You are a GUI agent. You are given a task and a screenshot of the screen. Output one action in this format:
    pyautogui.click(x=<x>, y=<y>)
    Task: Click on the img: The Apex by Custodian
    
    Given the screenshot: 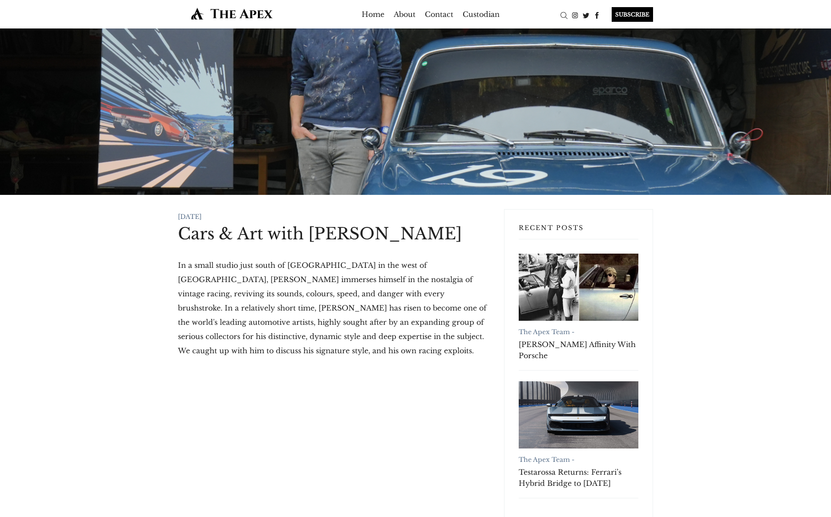 What is the action you would take?
    pyautogui.click(x=232, y=13)
    